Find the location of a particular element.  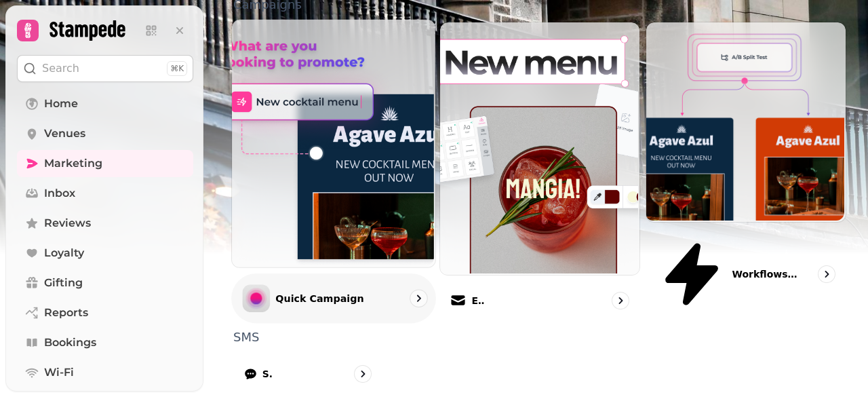

p: Search is located at coordinates (60, 69).